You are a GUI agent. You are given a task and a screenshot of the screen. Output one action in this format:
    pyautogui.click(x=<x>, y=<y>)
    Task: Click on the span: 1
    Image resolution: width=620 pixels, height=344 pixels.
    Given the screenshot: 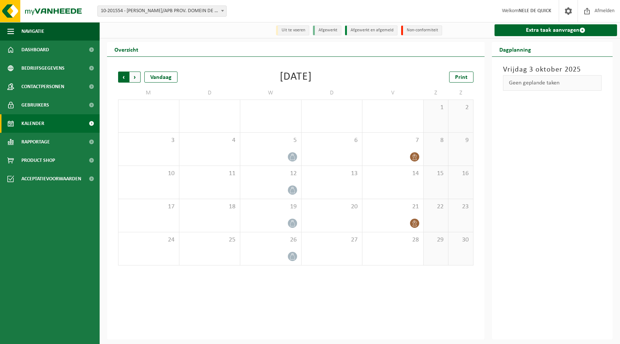 What is the action you would take?
    pyautogui.click(x=436, y=108)
    